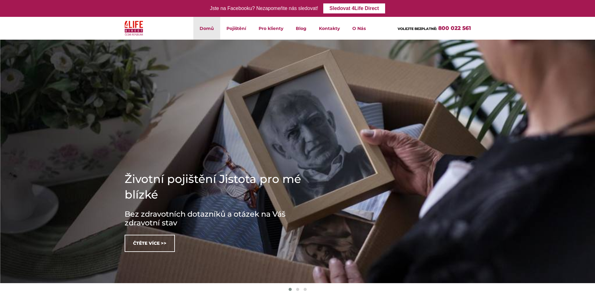  I want to click on a: Domů, so click(207, 28).